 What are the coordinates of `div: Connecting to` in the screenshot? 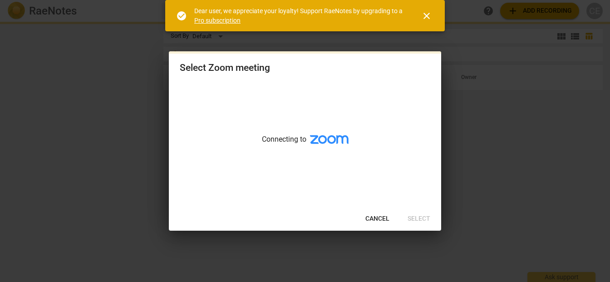 It's located at (305, 145).